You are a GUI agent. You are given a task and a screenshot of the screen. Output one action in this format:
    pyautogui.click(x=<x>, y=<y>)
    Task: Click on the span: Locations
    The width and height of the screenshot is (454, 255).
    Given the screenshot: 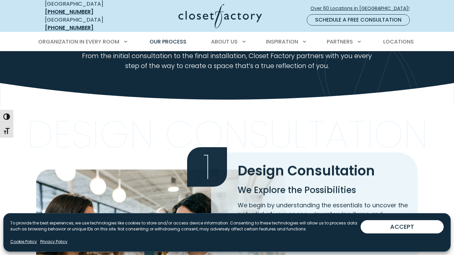 What is the action you would take?
    pyautogui.click(x=398, y=42)
    